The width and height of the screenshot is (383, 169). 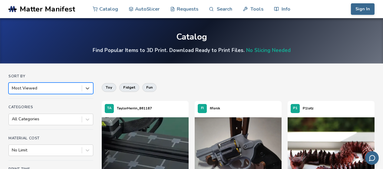 I want to click on p: TaylorHerrin_861187, so click(x=134, y=108).